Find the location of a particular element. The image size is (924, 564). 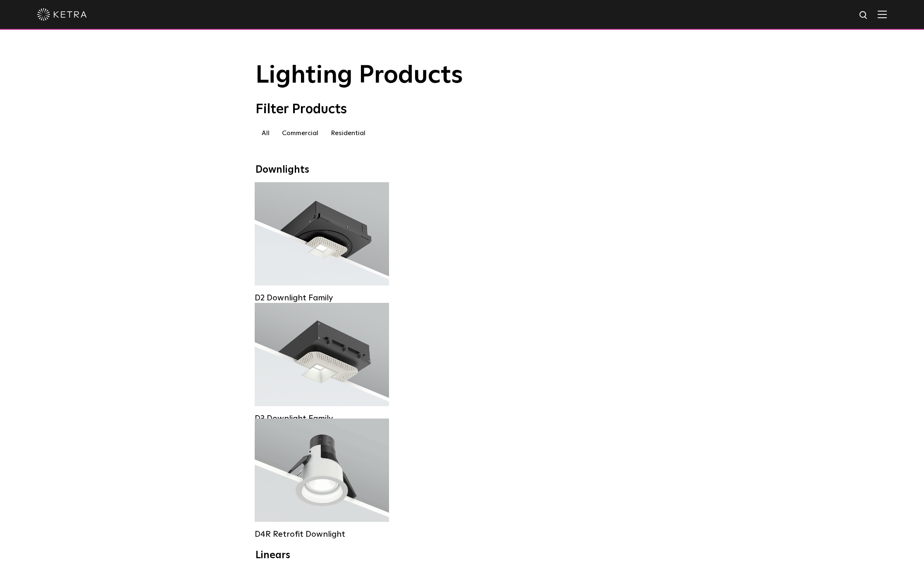

a: D4R Retrofit Downlight Lumen Output:800Colors:White / BlackBeam Angles:15° / 25° / 40° / 60°Watta... is located at coordinates (322, 470).